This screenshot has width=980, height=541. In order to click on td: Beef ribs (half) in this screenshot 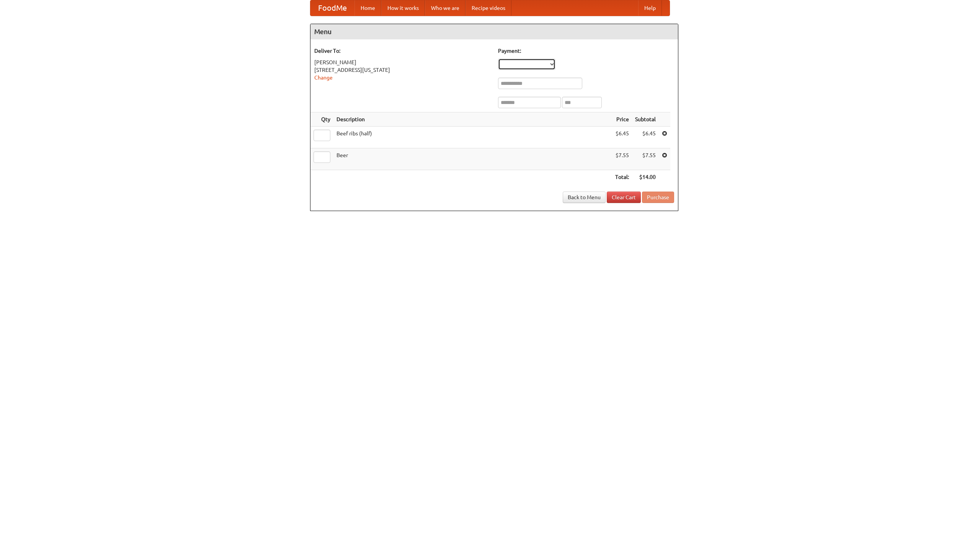, I will do `click(472, 137)`.